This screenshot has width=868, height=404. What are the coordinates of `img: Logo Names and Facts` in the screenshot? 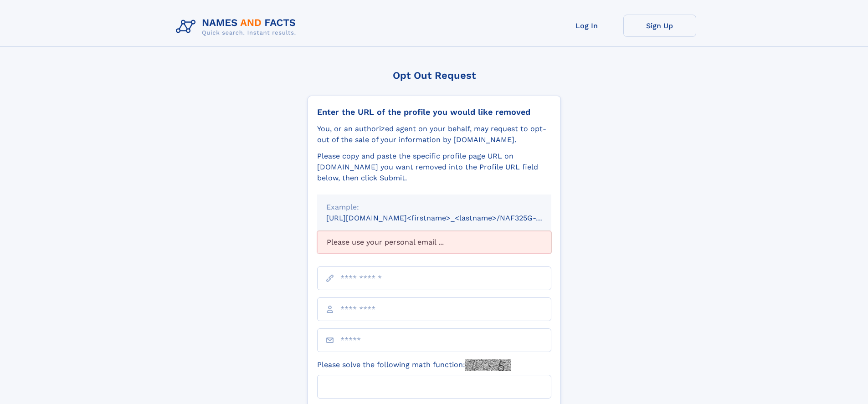 It's located at (238, 27).